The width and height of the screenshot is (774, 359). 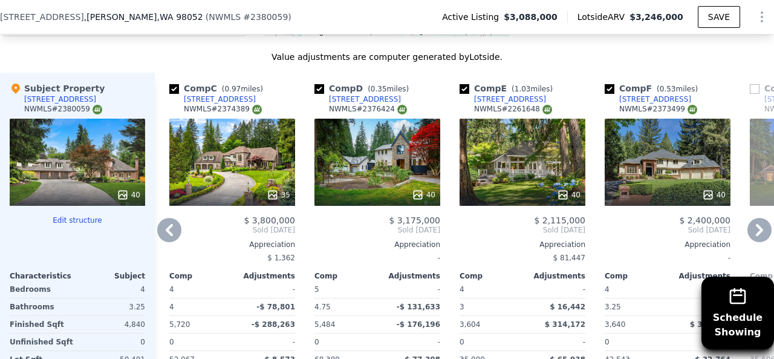 What do you see at coordinates (705, 220) in the screenshot?
I see `span: $ 2,400,000` at bounding box center [705, 220].